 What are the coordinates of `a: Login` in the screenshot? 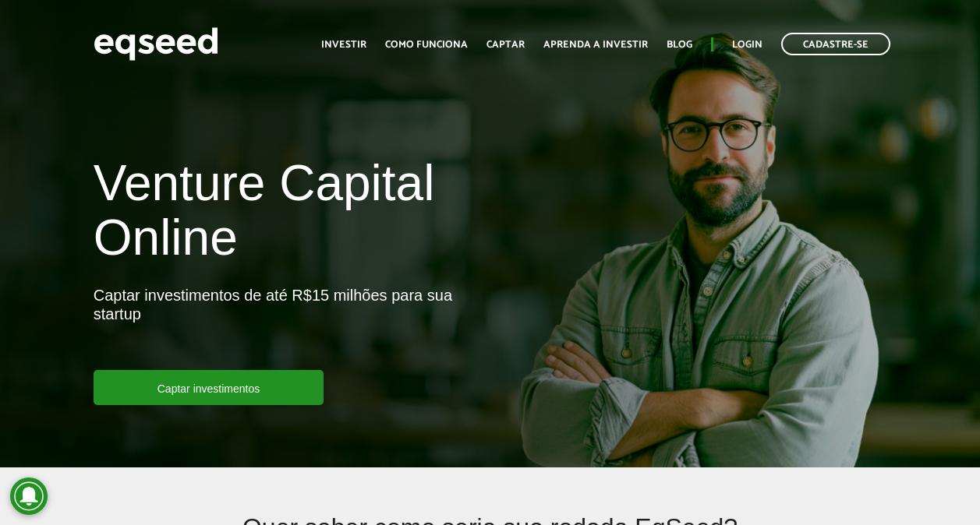 It's located at (747, 44).